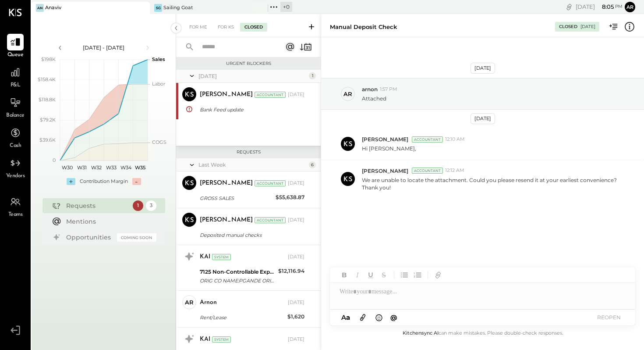  What do you see at coordinates (370, 275) in the screenshot?
I see `button: Underline` at bounding box center [370, 275].